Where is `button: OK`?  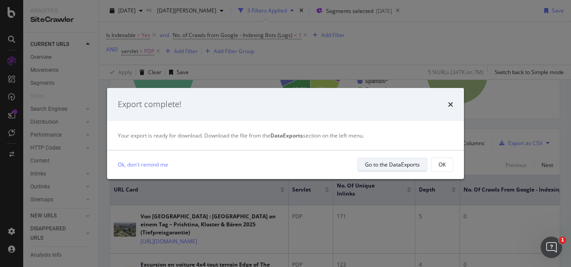
button: OK is located at coordinates (442, 165).